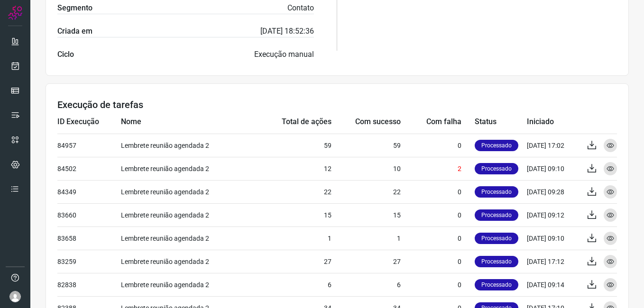  What do you see at coordinates (553, 122) in the screenshot?
I see `td: Iniciado` at bounding box center [553, 122].